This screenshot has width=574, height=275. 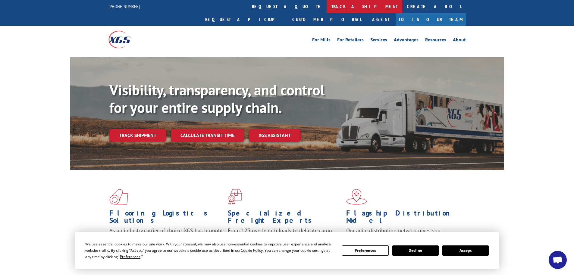 What do you see at coordinates (252, 250) in the screenshot?
I see `span: Cookie Policy` at bounding box center [252, 250].